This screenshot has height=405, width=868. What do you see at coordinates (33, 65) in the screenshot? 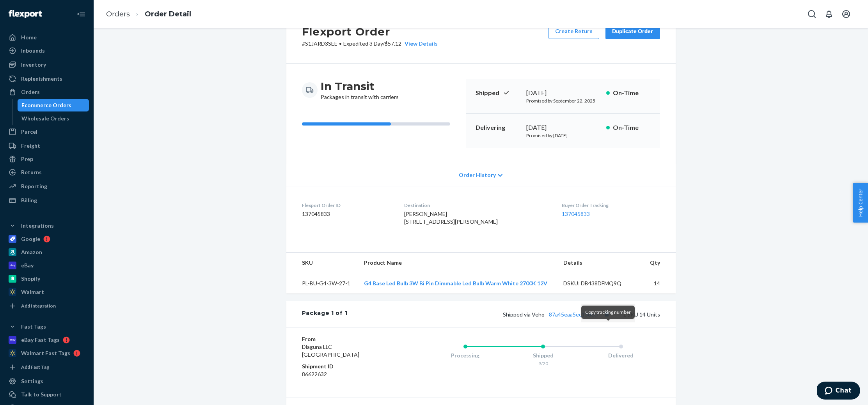
I see `div: Inventory` at bounding box center [33, 65].